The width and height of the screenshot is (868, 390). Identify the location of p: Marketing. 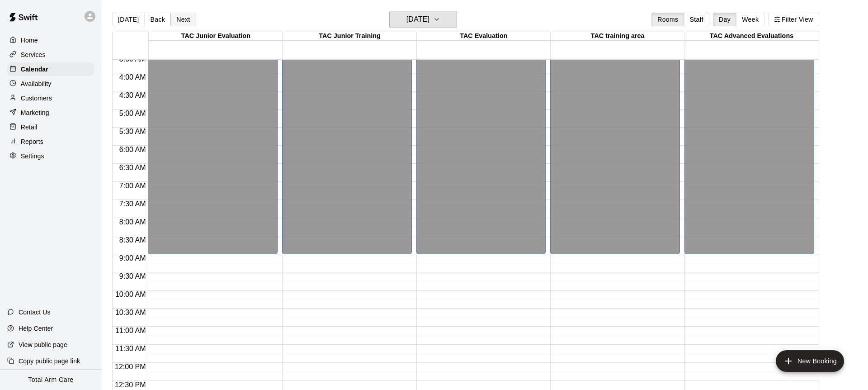
(35, 113).